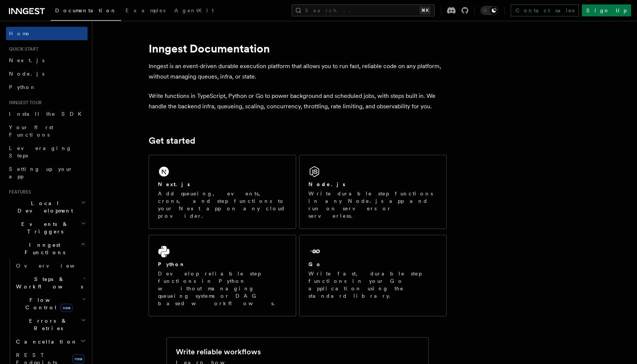  What do you see at coordinates (45, 342) in the screenshot?
I see `span: Cancellation` at bounding box center [45, 342].